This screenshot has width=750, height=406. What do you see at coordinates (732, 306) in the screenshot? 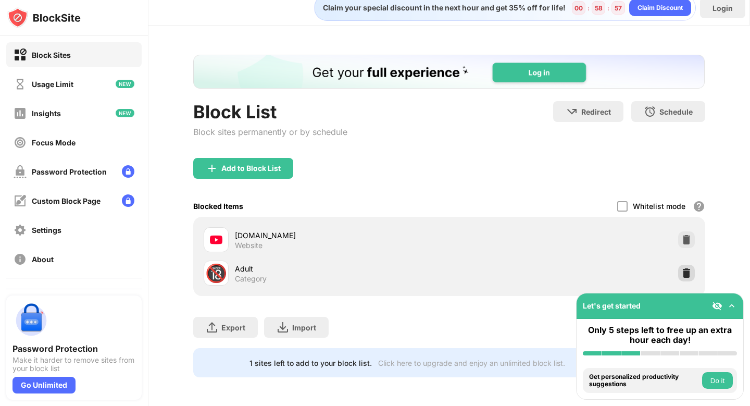
I see `img: omni-setup-toggle.svg` at bounding box center [732, 306].